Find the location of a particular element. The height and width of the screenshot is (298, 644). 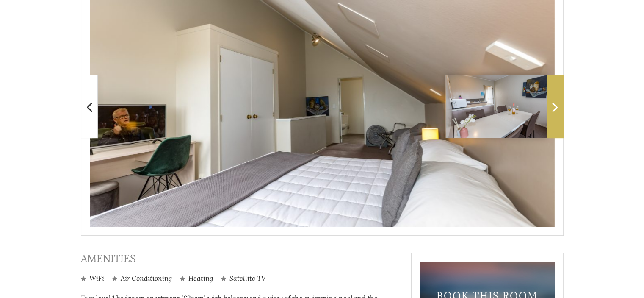

h3: Amenities is located at coordinates (240, 258).